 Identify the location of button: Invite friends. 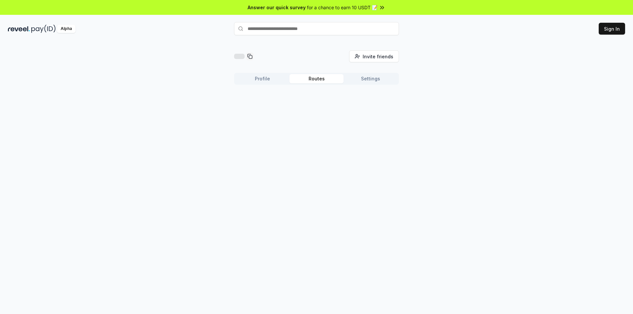
(374, 56).